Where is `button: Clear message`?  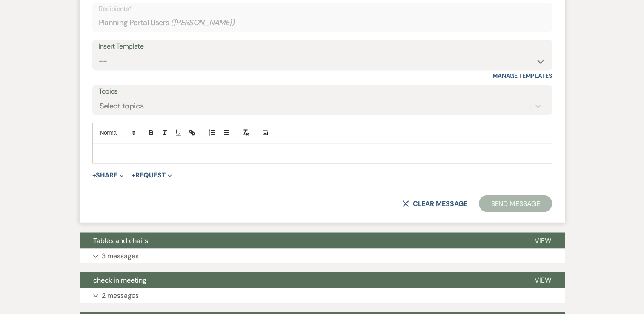
button: Clear message is located at coordinates (435, 203).